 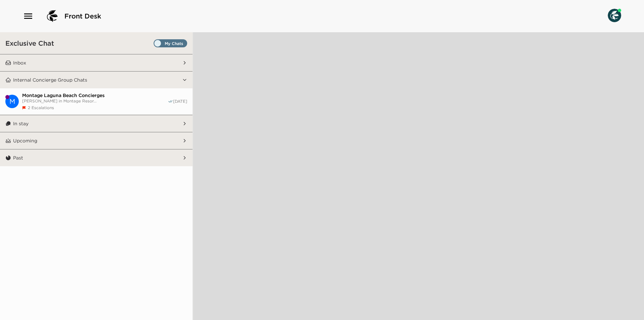 What do you see at coordinates (25, 141) in the screenshot?
I see `p: Upcoming` at bounding box center [25, 141].